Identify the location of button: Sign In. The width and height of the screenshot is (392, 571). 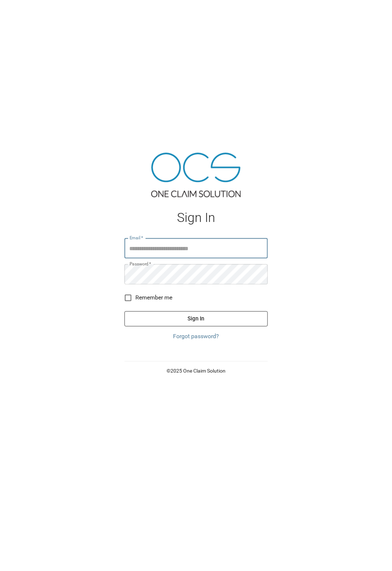
(196, 319).